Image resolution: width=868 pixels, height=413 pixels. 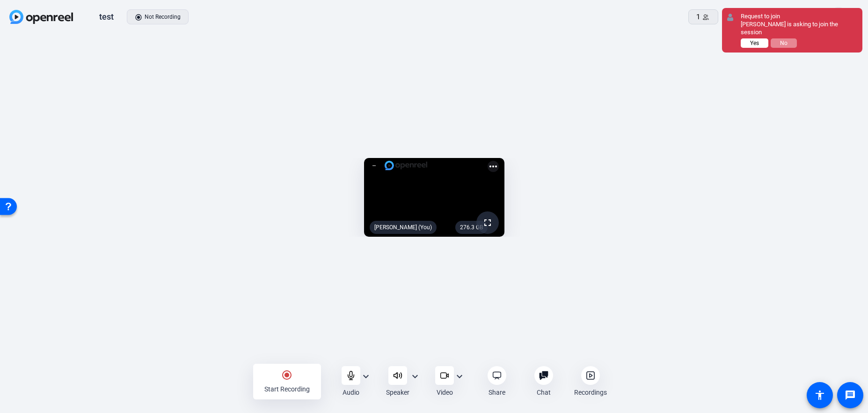 I want to click on div: Speaker, so click(x=398, y=392).